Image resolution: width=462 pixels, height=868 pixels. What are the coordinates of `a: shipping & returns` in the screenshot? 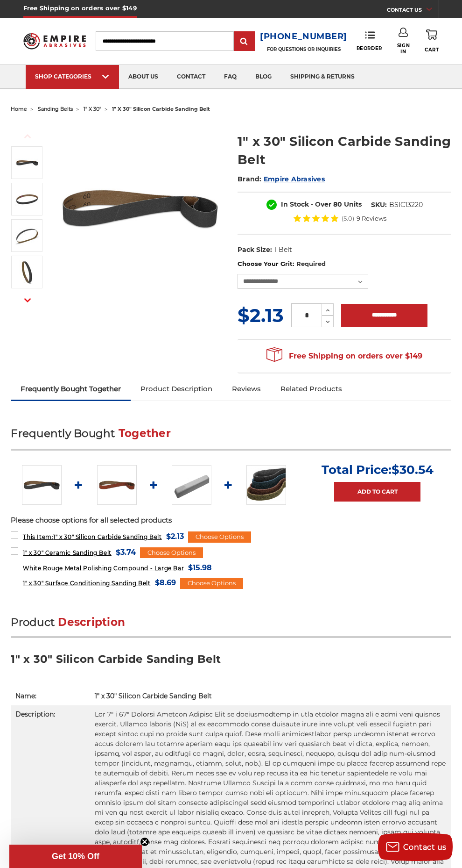 It's located at (323, 77).